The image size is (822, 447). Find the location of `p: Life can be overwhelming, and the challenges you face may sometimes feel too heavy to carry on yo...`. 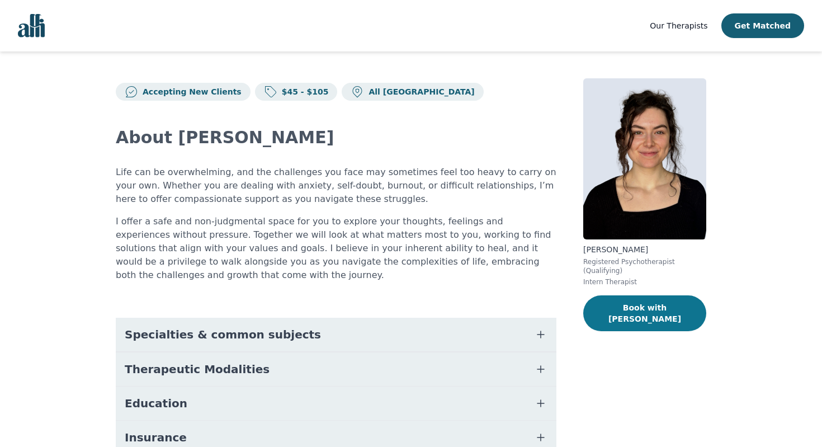

p: Life can be overwhelming, and the challenges you face may sometimes feel too heavy to carry on yo... is located at coordinates (336, 186).